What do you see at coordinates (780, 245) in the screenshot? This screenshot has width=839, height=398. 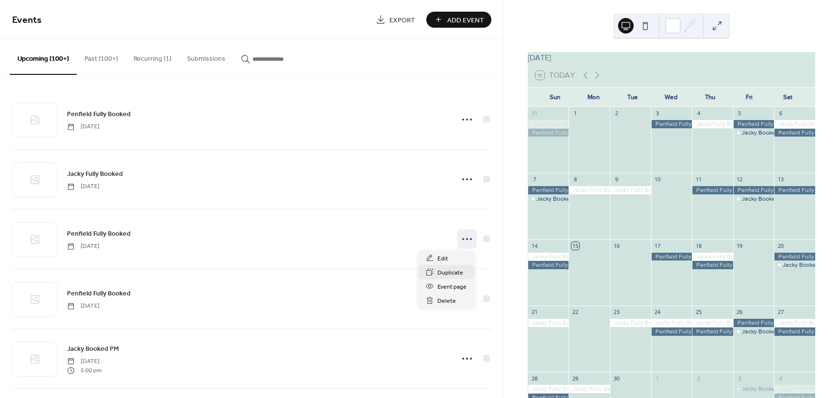 I see `div: 20` at bounding box center [780, 245].